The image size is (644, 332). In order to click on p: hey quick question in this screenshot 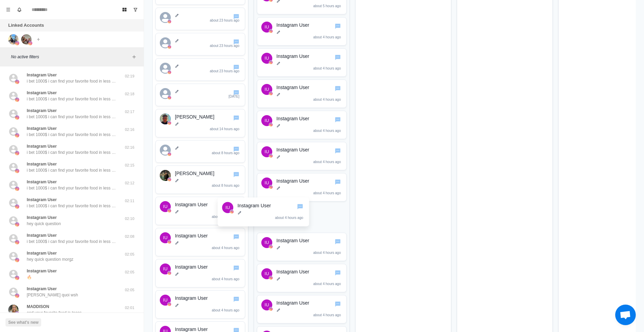, I will do `click(44, 224)`.